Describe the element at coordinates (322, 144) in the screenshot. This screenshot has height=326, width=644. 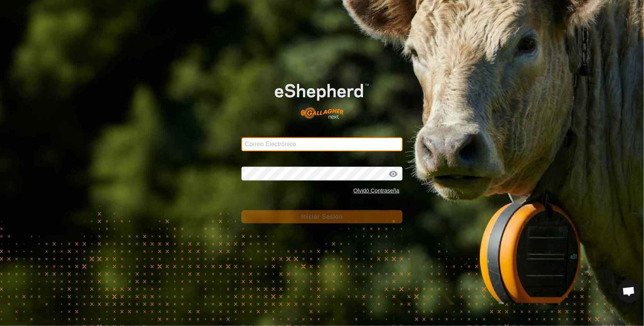
I see `input: Correo Electrónico` at that location.